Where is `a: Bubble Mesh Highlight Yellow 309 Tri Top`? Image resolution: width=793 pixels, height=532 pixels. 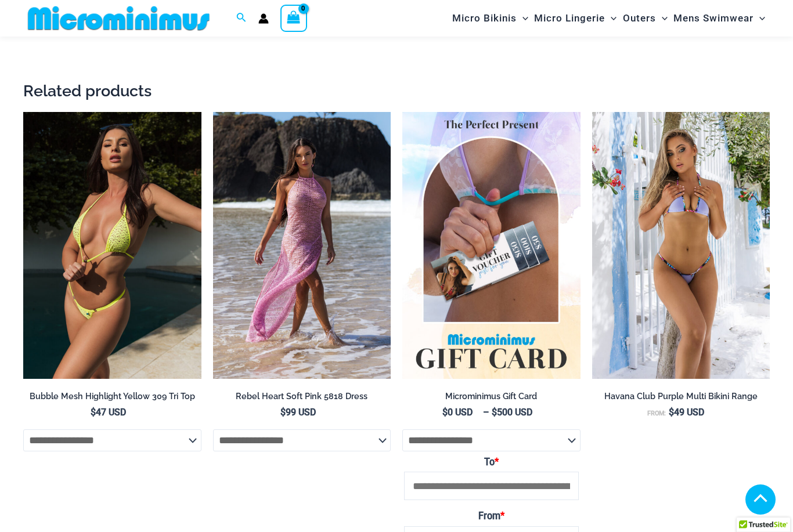
a: Bubble Mesh Highlight Yellow 309 Tri Top is located at coordinates (112, 398).